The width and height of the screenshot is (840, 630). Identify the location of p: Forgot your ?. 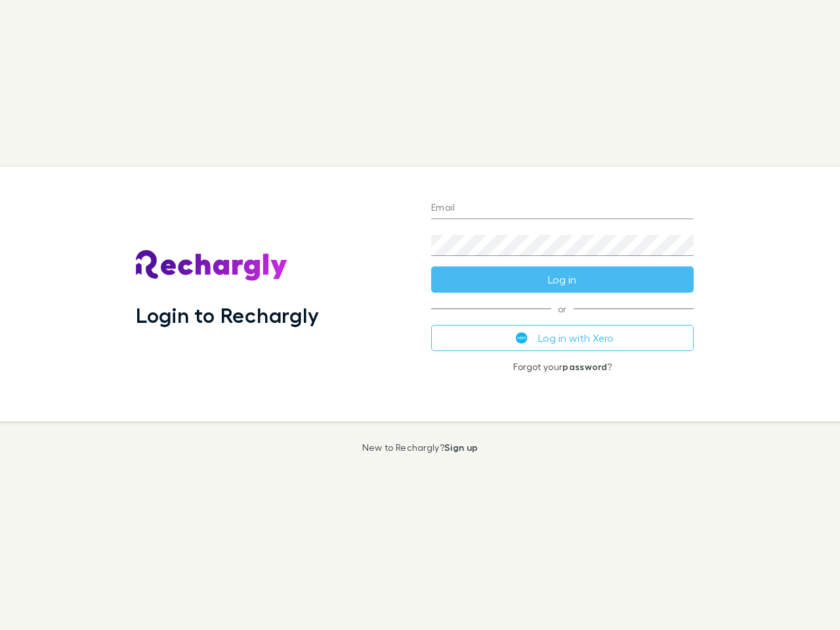
(562, 367).